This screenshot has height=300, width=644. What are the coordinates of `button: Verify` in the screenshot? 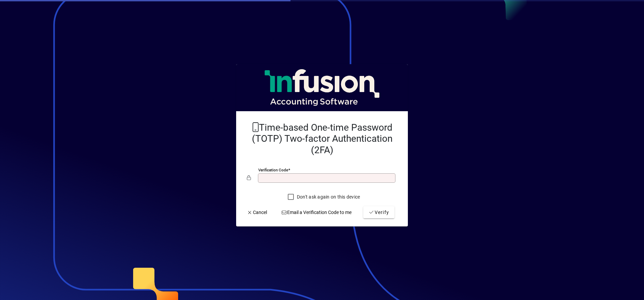 It's located at (379, 212).